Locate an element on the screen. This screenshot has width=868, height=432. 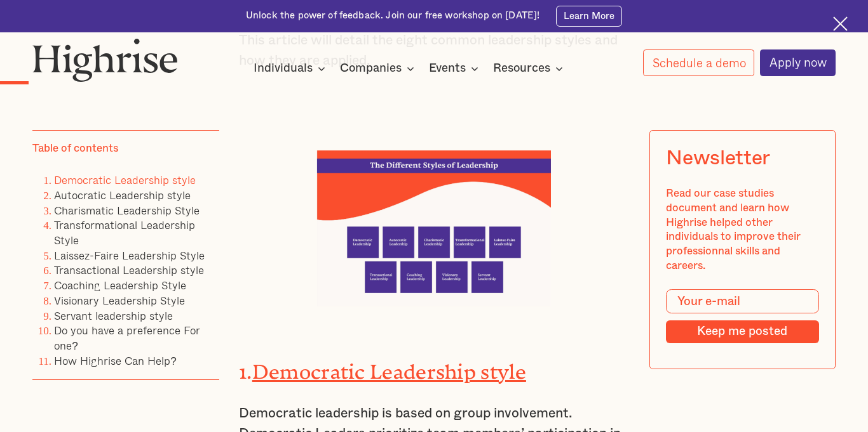
a: Transactional Leadership style is located at coordinates (129, 270).